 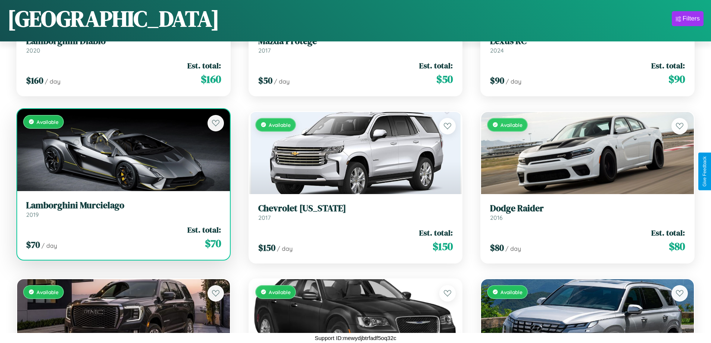 I want to click on div: Give Feedback, so click(x=705, y=171).